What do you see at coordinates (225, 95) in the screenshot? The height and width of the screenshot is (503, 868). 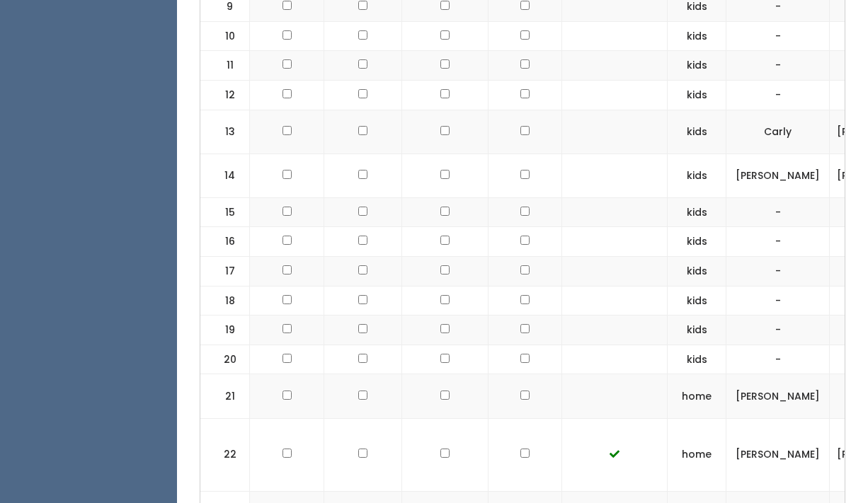 I see `td: 12` at bounding box center [225, 95].